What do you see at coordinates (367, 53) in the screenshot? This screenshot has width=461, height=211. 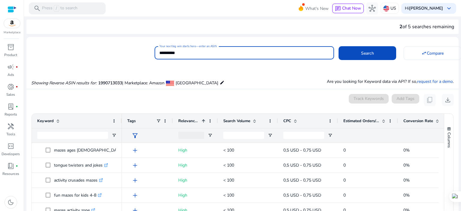 I see `span: Search` at bounding box center [367, 53].